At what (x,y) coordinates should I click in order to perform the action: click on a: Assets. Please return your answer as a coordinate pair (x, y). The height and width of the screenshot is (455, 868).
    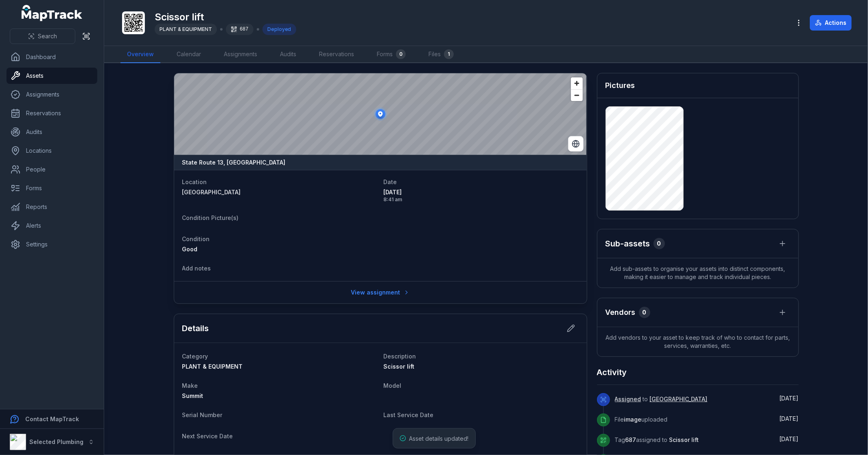
    Looking at the image, I should click on (52, 76).